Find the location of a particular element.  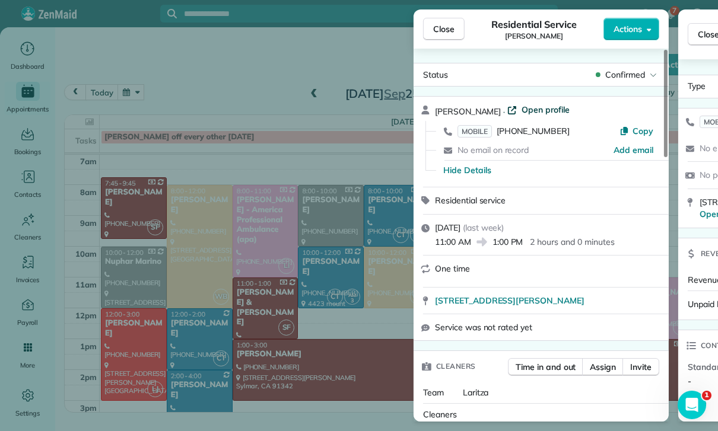

span: Open profile is located at coordinates (545, 110).